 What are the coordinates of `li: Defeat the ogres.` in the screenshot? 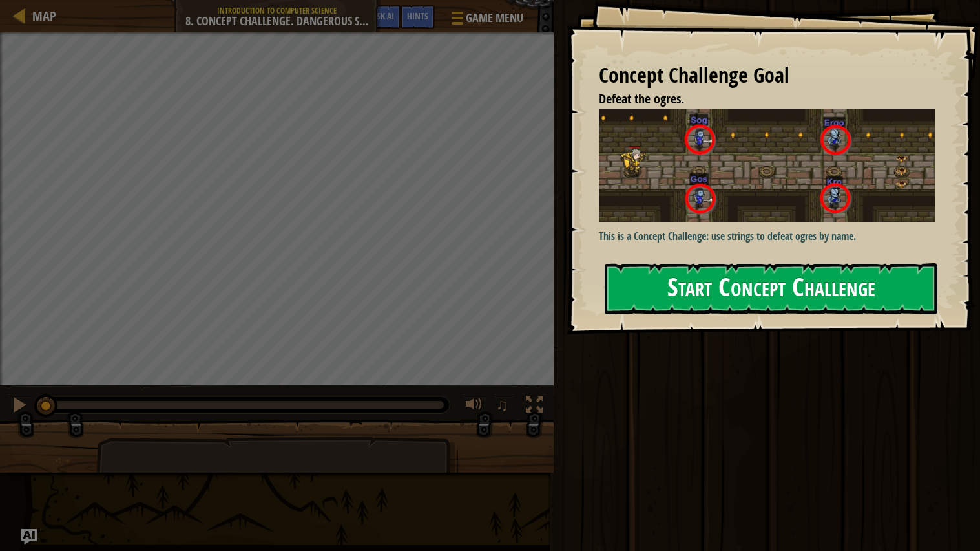 It's located at (757, 99).